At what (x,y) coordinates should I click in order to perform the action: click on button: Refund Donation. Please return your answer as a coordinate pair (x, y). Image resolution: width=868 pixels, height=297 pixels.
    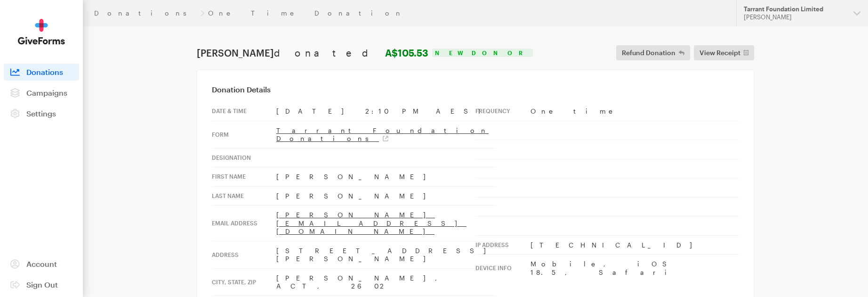
    Looking at the image, I should click on (653, 53).